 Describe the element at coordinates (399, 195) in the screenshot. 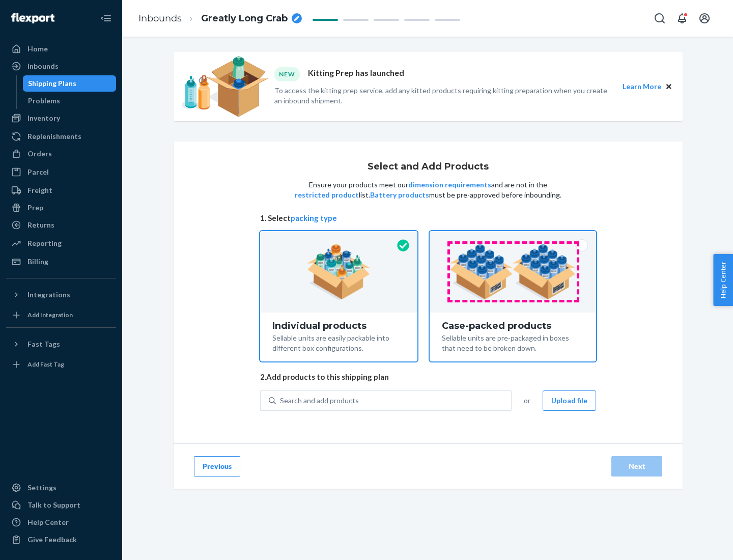

I see `button: Battery products` at that location.